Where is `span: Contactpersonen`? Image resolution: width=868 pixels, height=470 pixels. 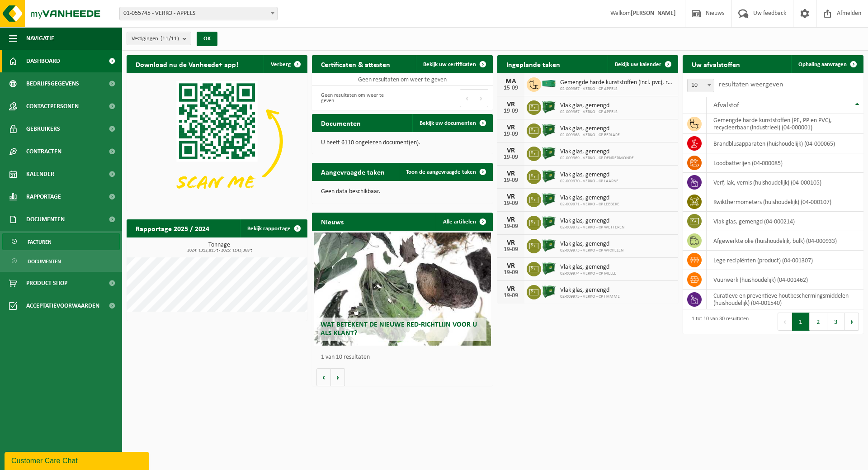 span: Contactpersonen is located at coordinates (52, 107).